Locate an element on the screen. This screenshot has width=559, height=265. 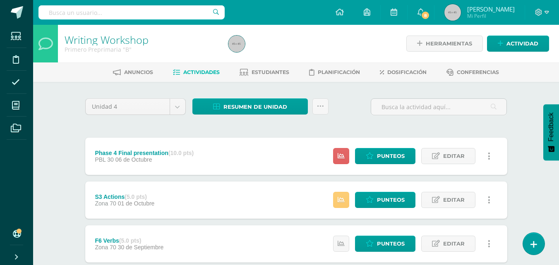
span: Conferencias is located at coordinates (478, 72).